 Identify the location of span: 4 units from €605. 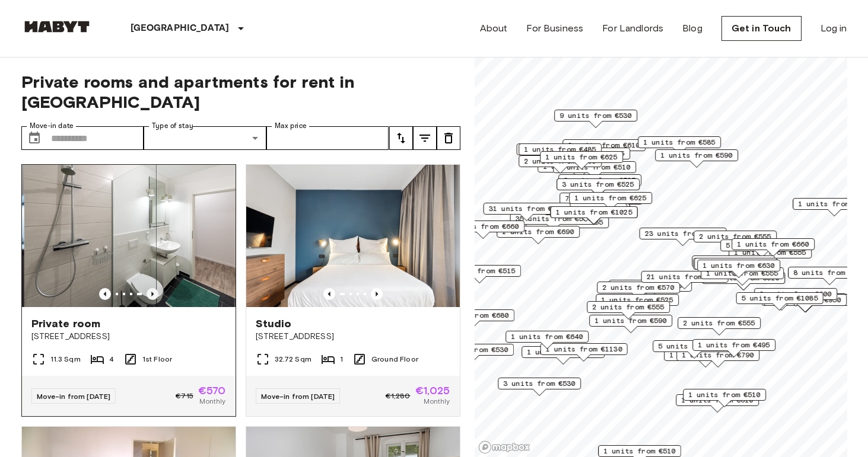
(650, 286).